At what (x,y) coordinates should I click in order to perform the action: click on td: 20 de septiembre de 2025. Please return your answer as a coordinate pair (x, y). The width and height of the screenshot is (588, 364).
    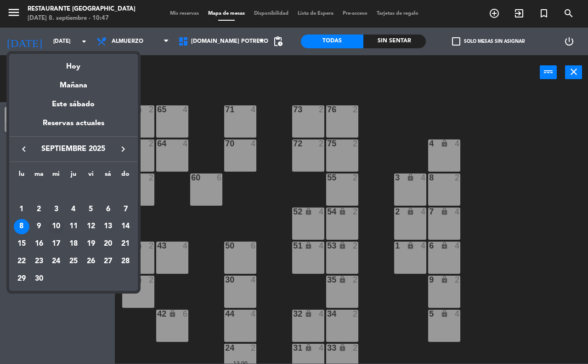
    Looking at the image, I should click on (109, 244).